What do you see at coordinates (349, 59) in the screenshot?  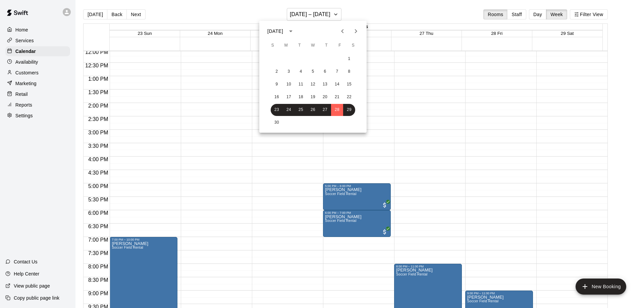 I see `button: 1` at bounding box center [349, 59].